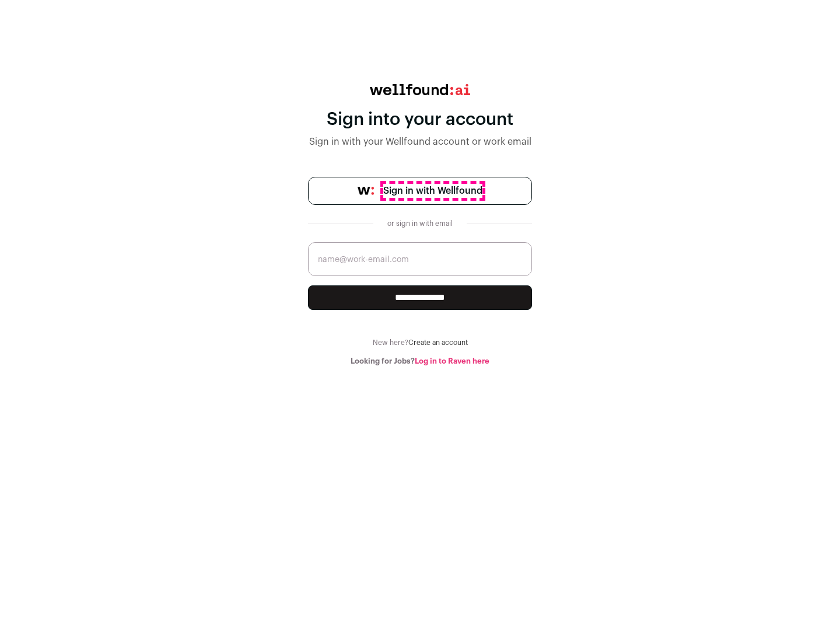 The height and width of the screenshot is (642, 840). I want to click on img: wellfound-symbol-flush-black-fb3c872781a75f747ccb3a119075da62bfe97bd399995f84a933054e44a575c4.png, so click(365, 191).